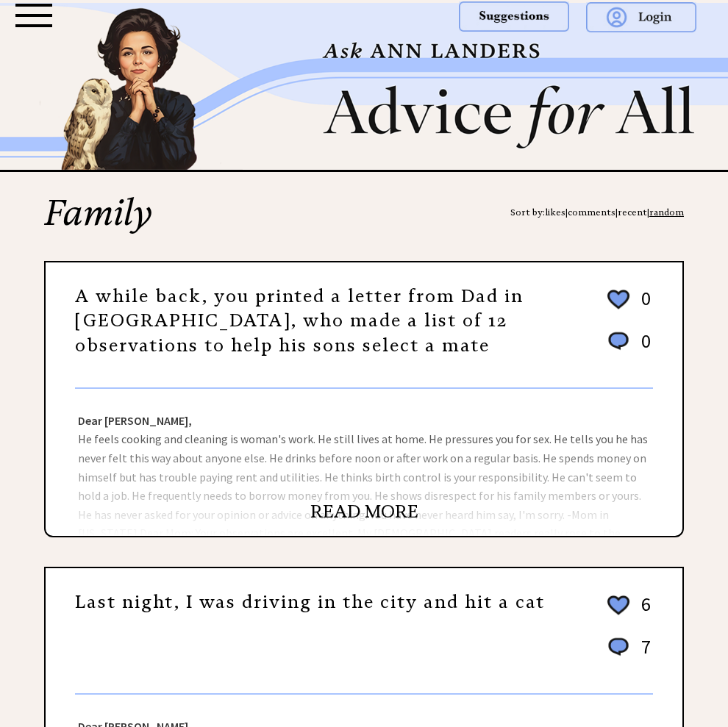  I want to click on h2: Family, so click(364, 228).